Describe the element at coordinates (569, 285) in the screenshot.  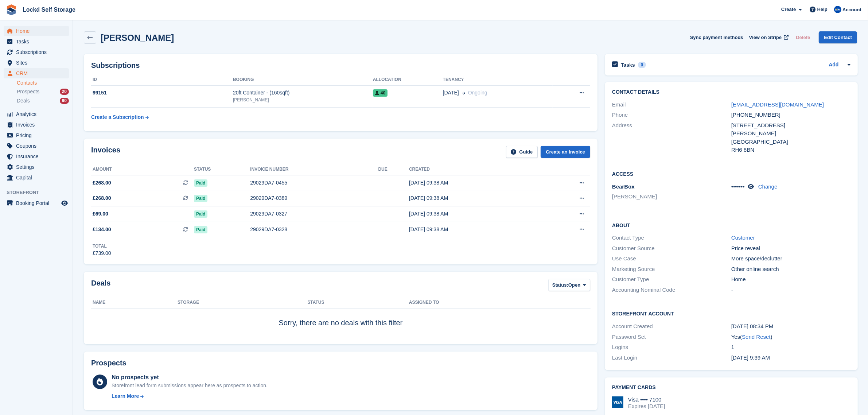
I see `button: Status: Open` at that location.